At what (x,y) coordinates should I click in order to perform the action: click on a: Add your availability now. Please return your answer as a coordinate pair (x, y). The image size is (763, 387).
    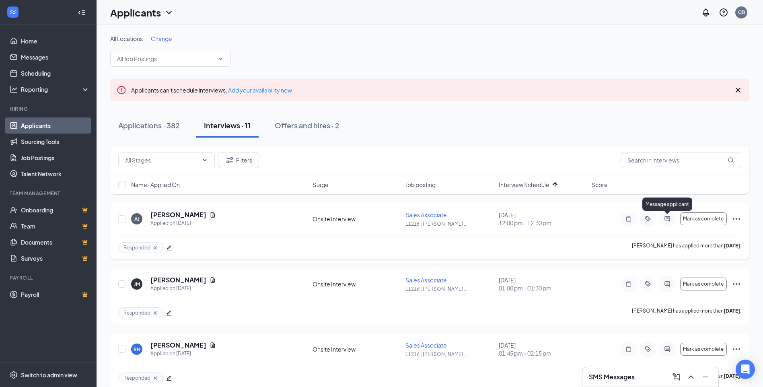
    Looking at the image, I should click on (260, 90).